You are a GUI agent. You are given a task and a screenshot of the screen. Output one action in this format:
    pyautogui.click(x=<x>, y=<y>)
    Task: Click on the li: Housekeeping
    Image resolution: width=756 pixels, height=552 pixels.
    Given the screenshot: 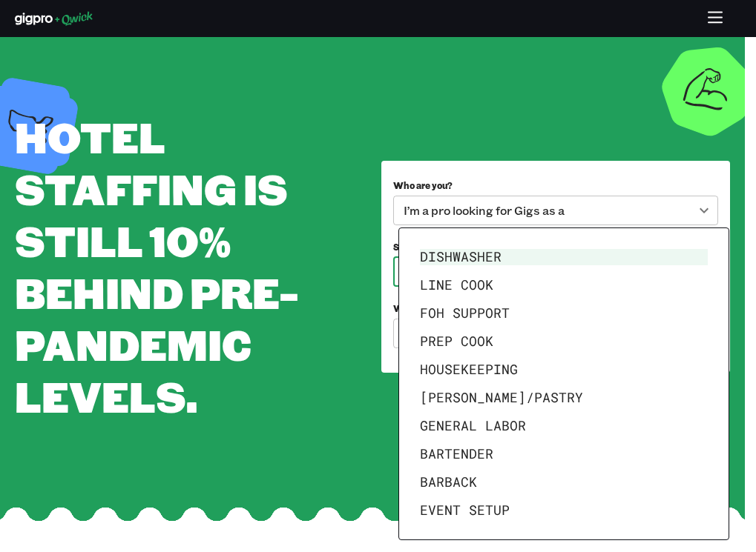 What is the action you would take?
    pyautogui.click(x=564, y=370)
    